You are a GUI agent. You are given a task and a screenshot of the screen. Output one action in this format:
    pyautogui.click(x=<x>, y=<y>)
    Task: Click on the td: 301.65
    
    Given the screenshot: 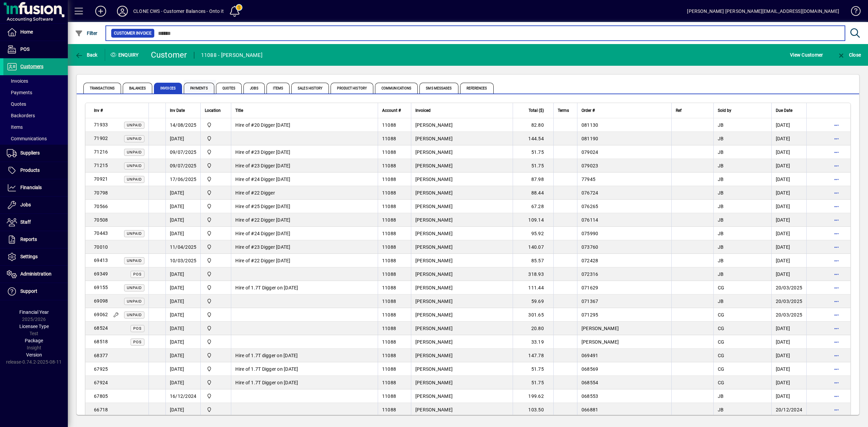 What is the action you would take?
    pyautogui.click(x=533, y=315)
    